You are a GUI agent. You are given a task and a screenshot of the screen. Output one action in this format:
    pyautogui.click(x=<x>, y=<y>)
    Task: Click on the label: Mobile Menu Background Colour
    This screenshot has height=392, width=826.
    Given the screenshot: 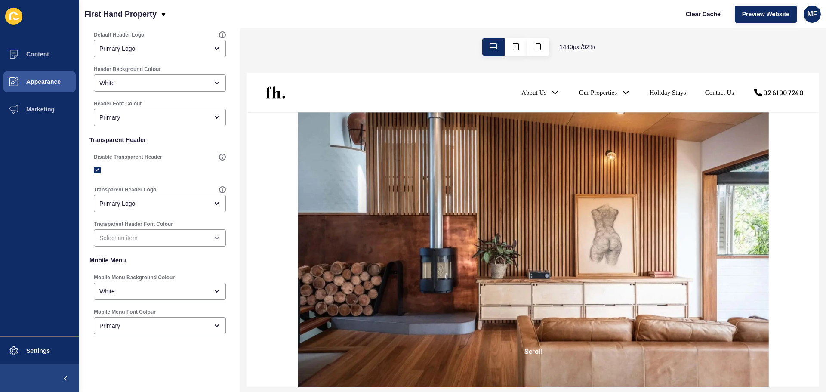 What is the action you would take?
    pyautogui.click(x=134, y=278)
    